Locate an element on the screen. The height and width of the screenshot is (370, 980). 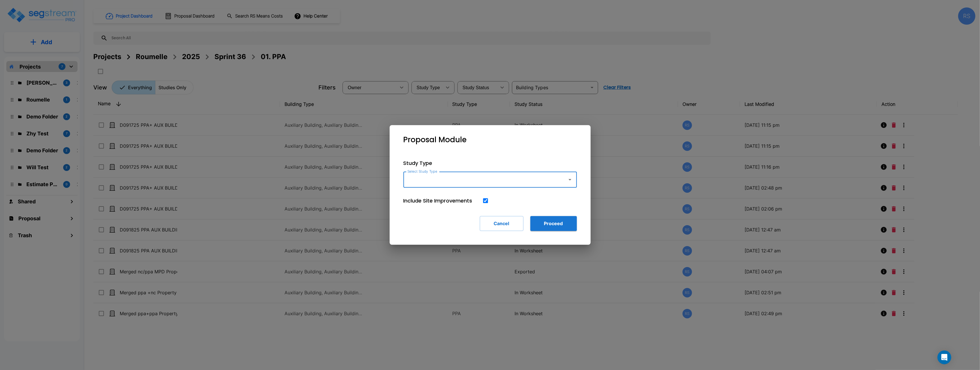
p: Include Site Improvements is located at coordinates (438, 200).